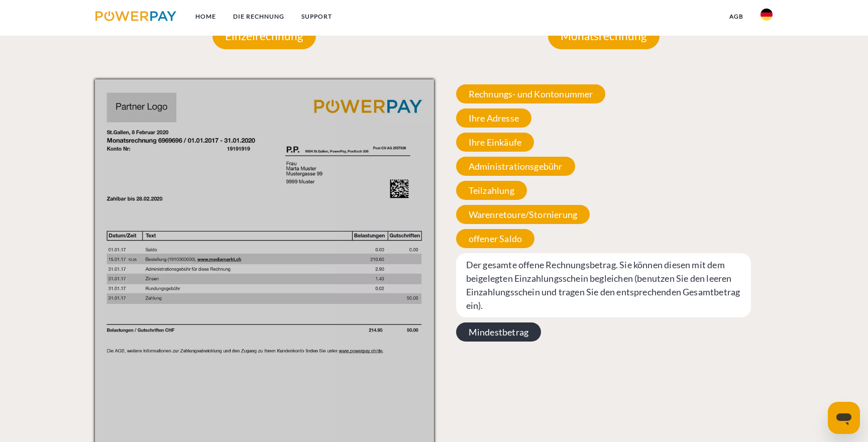 This screenshot has height=442, width=868. I want to click on span: Der gesamte offene Rechnungsbetrag. Sie können diesen mit dem beigelegten Einzahlungsschein begle..., so click(603, 285).